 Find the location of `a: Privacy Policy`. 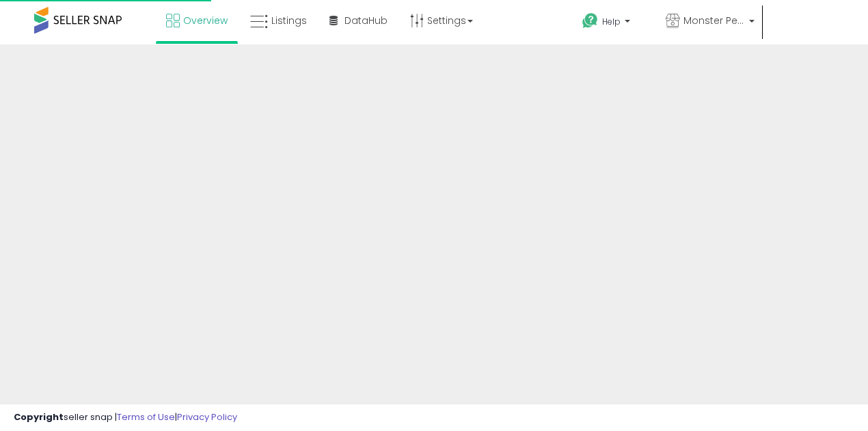

a: Privacy Policy is located at coordinates (207, 416).